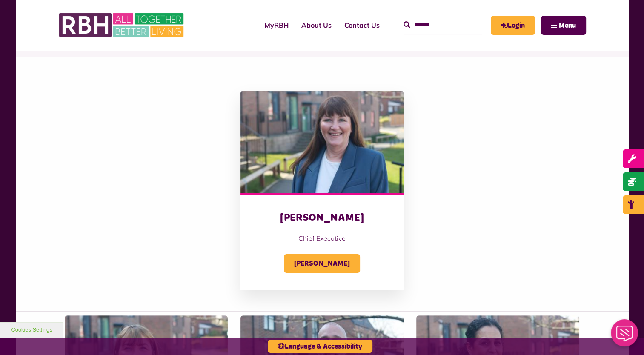 The height and width of the screenshot is (355, 644). What do you see at coordinates (317, 25) in the screenshot?
I see `a: About Us` at bounding box center [317, 25].